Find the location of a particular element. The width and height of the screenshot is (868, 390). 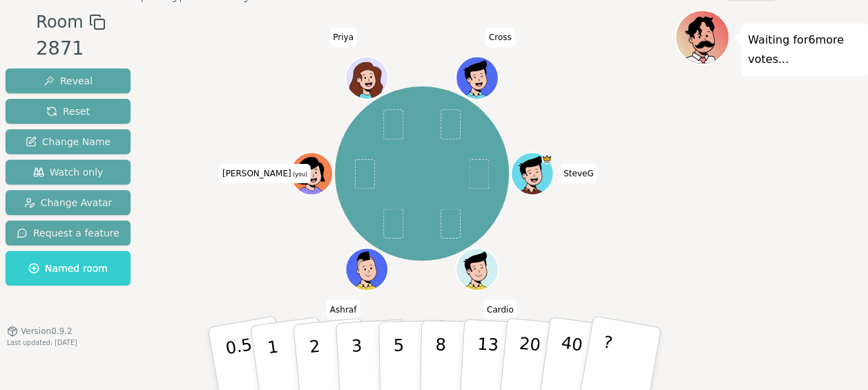

button: Request a feature is located at coordinates (68, 233).